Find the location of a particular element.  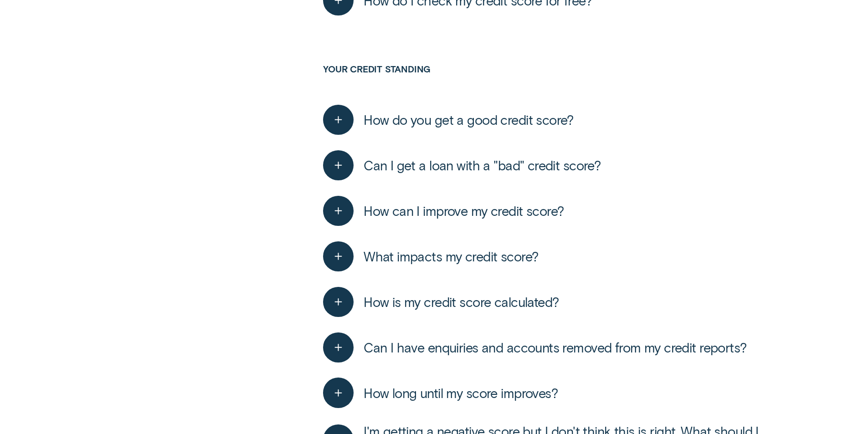

h3: Your credit standing is located at coordinates (549, 80).